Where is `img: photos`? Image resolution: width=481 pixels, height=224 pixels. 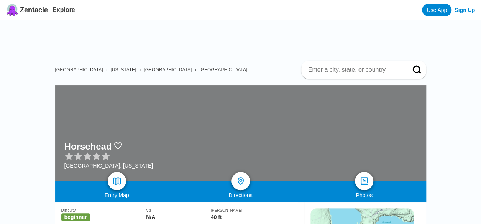
img: photos is located at coordinates (364, 181).